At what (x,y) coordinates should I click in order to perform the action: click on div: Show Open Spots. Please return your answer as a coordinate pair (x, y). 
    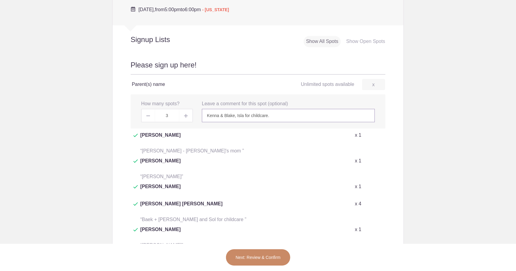
    Looking at the image, I should click on (366, 41).